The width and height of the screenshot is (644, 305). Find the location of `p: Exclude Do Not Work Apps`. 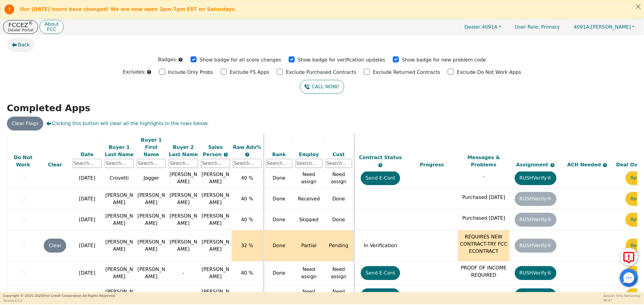

p: Exclude Do Not Work Apps is located at coordinates (489, 73).